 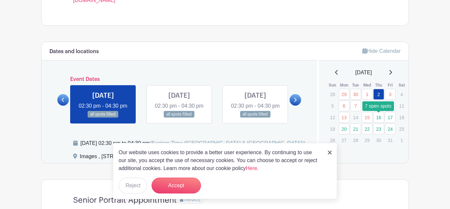 I want to click on button: Reject, so click(x=133, y=185).